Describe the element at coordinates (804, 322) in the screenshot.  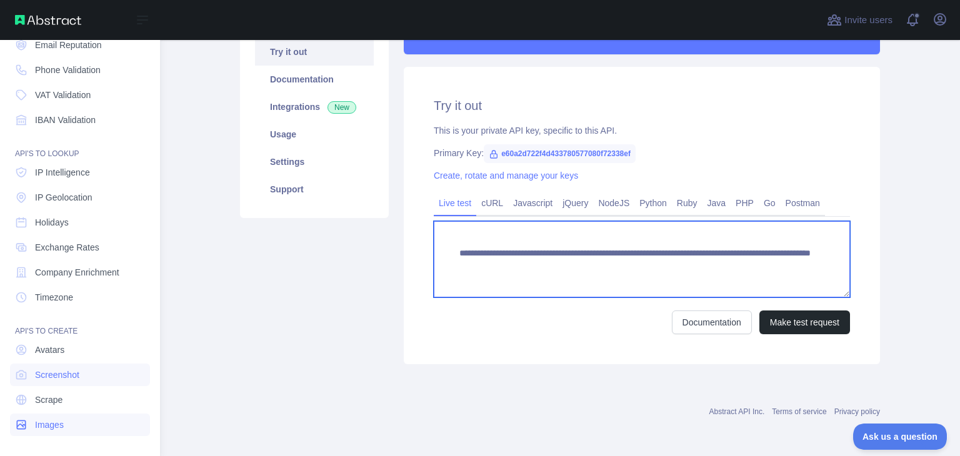
I see `button: Make test request` at that location.